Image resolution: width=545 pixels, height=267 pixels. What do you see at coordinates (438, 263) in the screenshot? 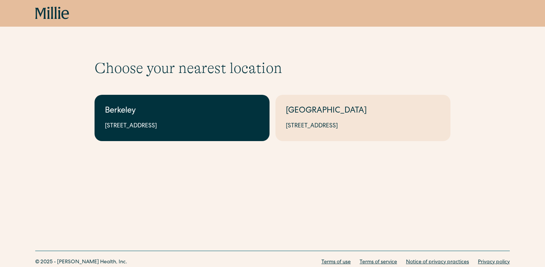
I see `a: Notice of privacy practices` at bounding box center [438, 263].